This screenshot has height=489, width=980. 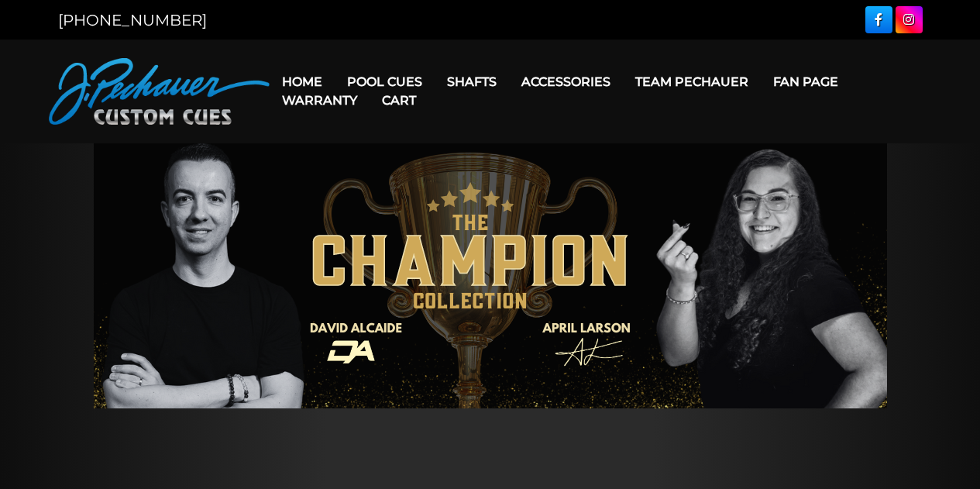 What do you see at coordinates (565, 82) in the screenshot?
I see `a: Accessories` at bounding box center [565, 82].